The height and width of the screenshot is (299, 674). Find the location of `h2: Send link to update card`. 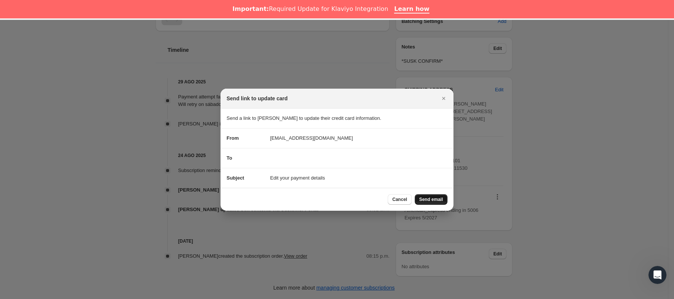

h2: Send link to update card is located at coordinates (257, 98).